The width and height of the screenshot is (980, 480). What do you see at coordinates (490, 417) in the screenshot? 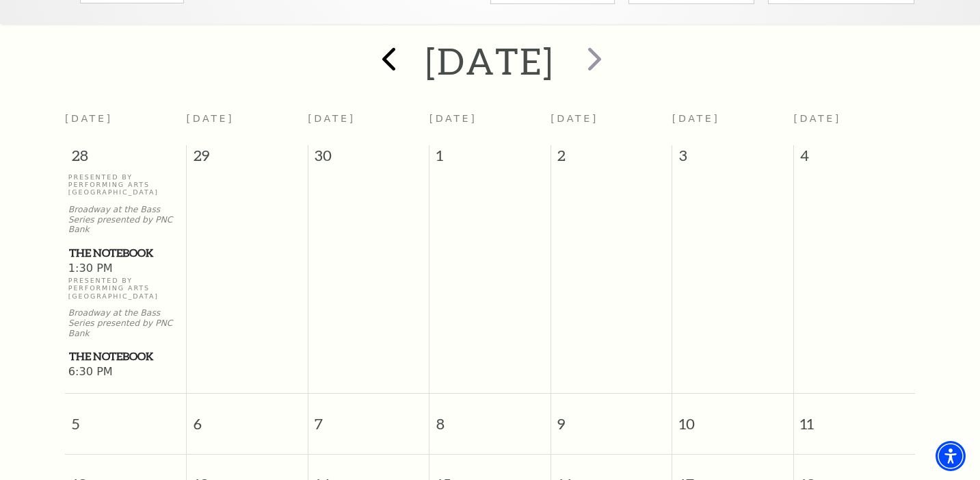
I see `span: 8` at bounding box center [490, 417].